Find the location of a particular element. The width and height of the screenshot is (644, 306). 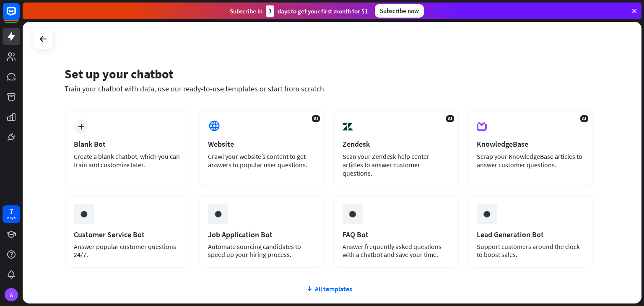

div: Subscribe now is located at coordinates (399, 11).